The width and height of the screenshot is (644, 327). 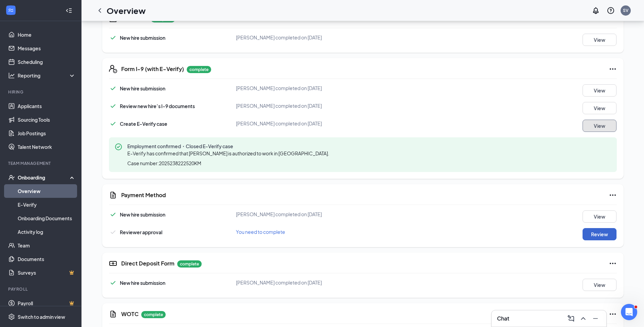 What do you see at coordinates (46, 120) in the screenshot?
I see `a: Sourcing Tools` at bounding box center [46, 120].